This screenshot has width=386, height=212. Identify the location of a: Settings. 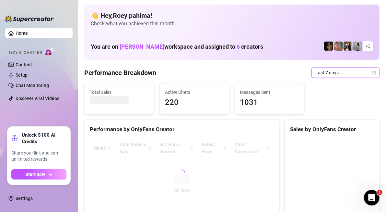
(24, 198).